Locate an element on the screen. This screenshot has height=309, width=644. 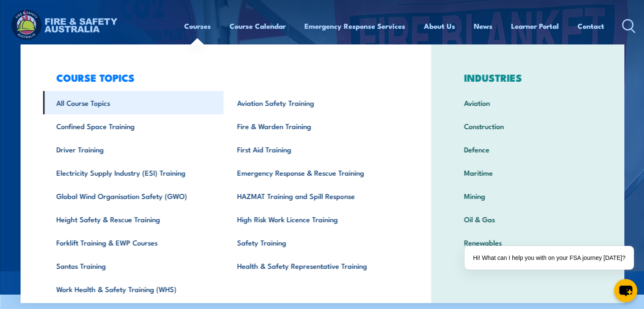
button: chat-button is located at coordinates (626, 291).